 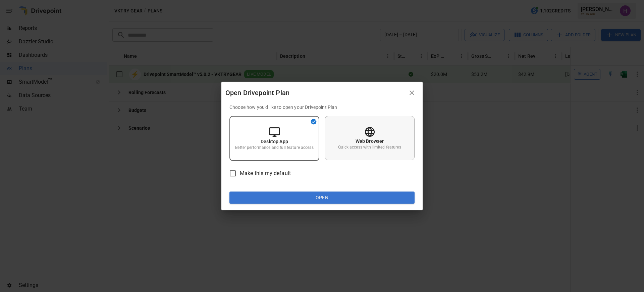 I want to click on button: Open, so click(x=322, y=198).